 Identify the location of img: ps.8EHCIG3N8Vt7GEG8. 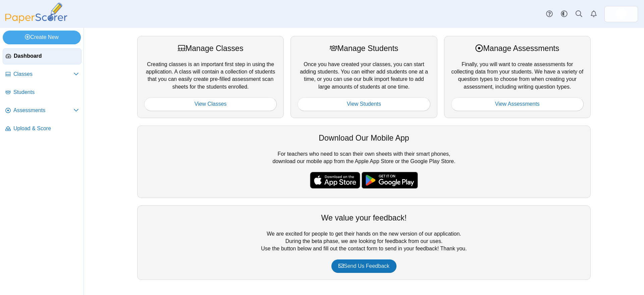
(621, 14).